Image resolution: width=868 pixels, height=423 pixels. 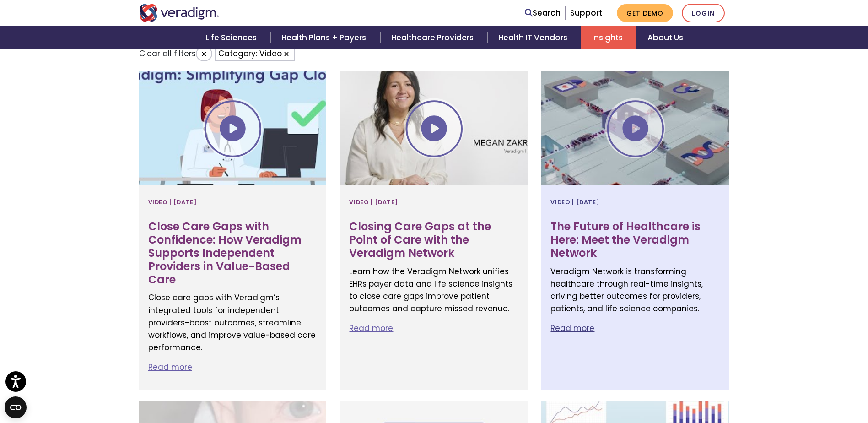 What do you see at coordinates (255, 53) in the screenshot?
I see `button: Category: Video` at bounding box center [255, 53].